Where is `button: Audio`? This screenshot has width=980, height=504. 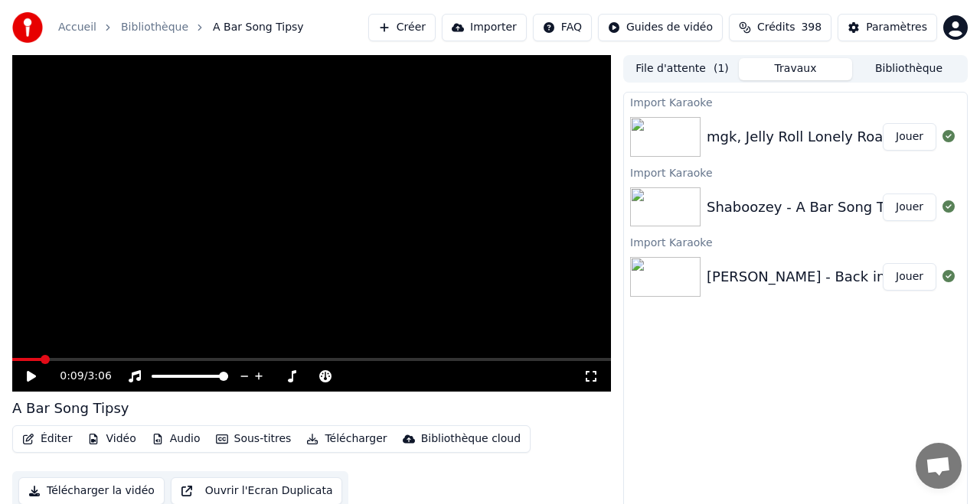
button: Audio is located at coordinates (177, 439).